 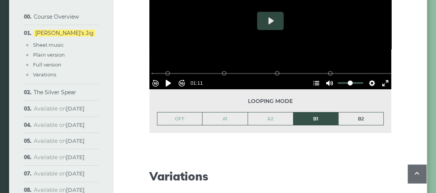 What do you see at coordinates (270, 176) in the screenshot?
I see `h2: Variations` at bounding box center [270, 176].